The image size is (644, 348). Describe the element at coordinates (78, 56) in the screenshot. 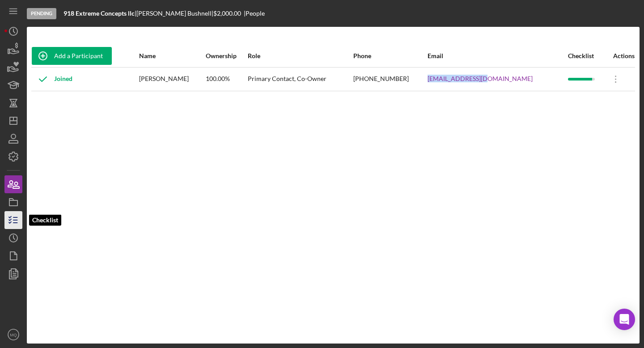

I see `div: Add a Participant` at that location.